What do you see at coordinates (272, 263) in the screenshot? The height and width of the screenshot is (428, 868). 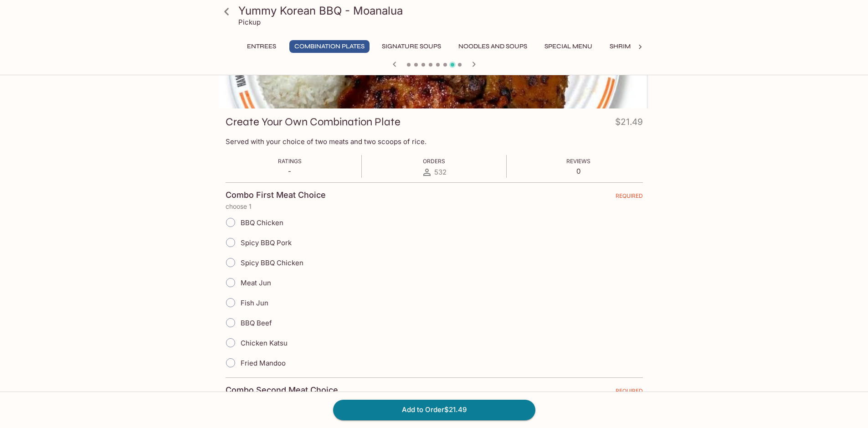 I see `span: Spicy BBQ Chicken` at bounding box center [272, 263].